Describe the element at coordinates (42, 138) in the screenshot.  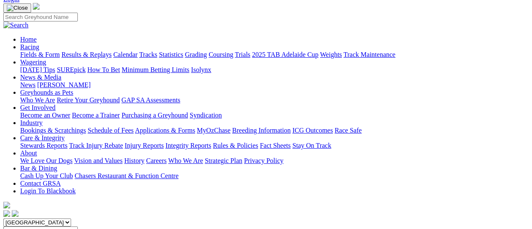
I see `a: Care & Integrity` at that location.